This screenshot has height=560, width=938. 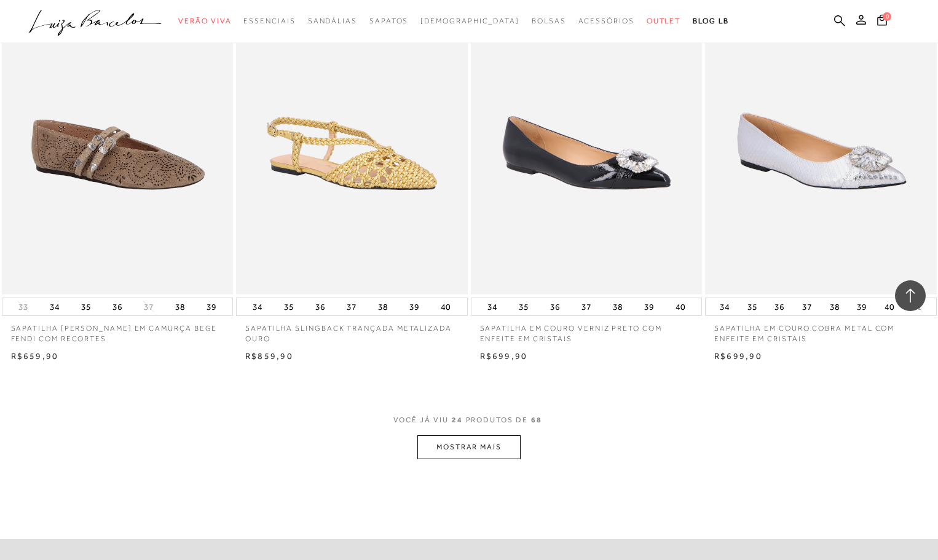 I want to click on span: BLOG LB, so click(x=711, y=21).